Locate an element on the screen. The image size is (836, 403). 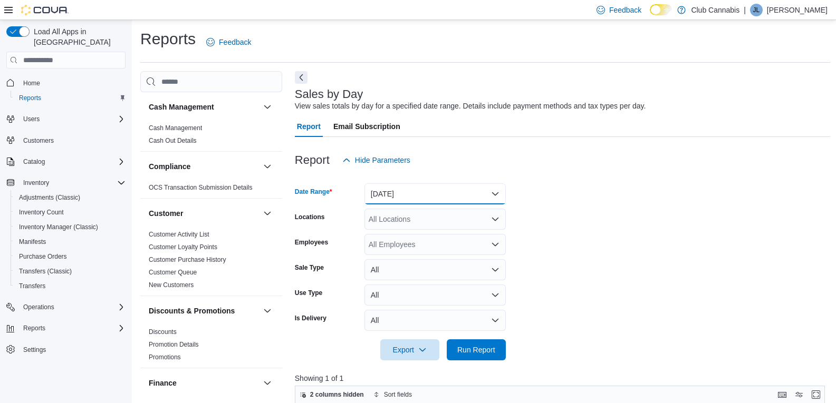
button: Customer is located at coordinates (203, 214).